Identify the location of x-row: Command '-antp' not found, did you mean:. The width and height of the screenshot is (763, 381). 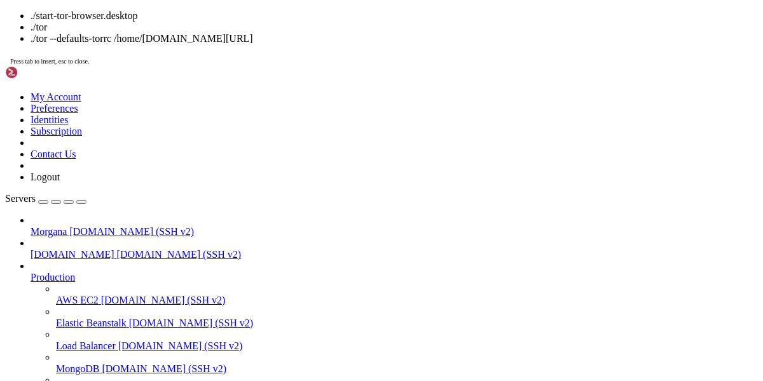
(302, 232).